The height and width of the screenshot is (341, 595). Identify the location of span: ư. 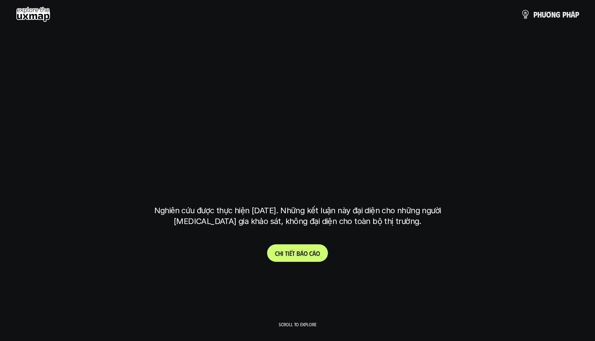
(544, 14).